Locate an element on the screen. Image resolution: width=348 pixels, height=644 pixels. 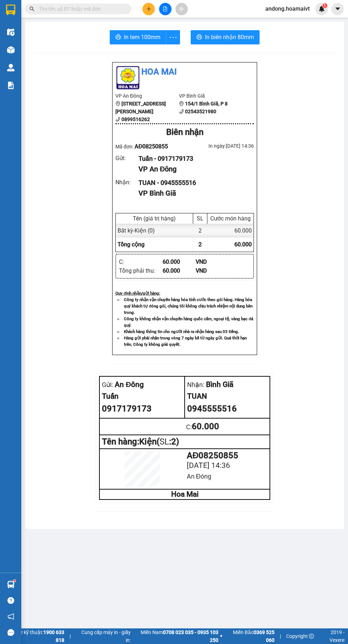
div: Mã đơn: is located at coordinates (150, 146).